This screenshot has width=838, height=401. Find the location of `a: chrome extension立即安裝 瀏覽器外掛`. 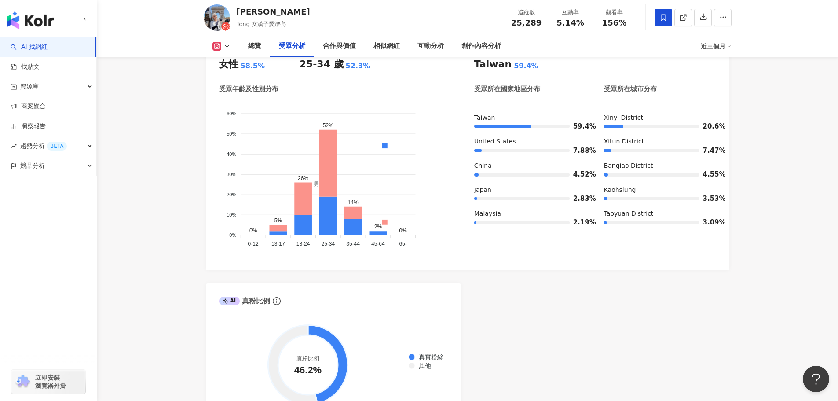

a: chrome extension立即安裝 瀏覽器外掛 is located at coordinates (48, 381).